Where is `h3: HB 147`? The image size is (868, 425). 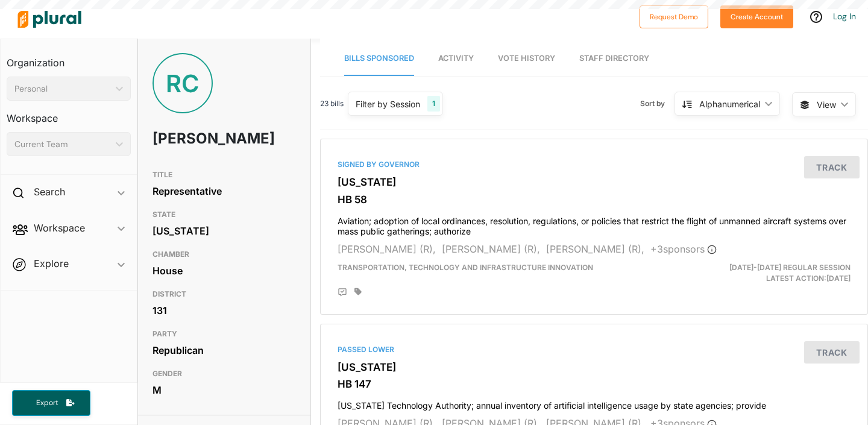
h3: HB 147 is located at coordinates (593, 384).